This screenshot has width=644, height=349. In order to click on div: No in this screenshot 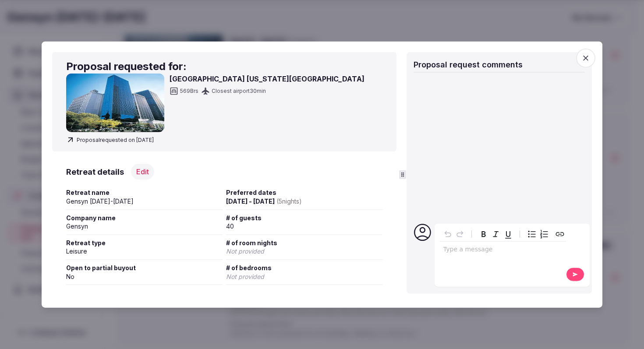, I will do `click(144, 276)`.